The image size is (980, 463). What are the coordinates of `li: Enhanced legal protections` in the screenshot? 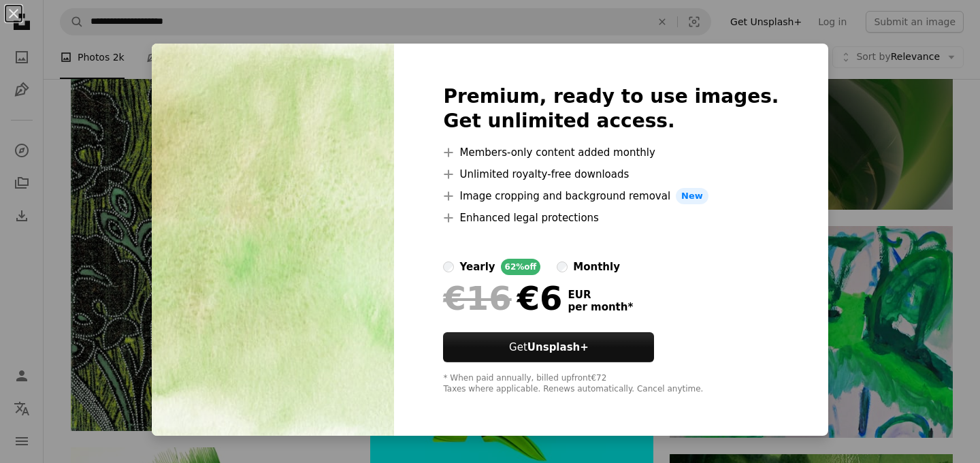 It's located at (611, 218).